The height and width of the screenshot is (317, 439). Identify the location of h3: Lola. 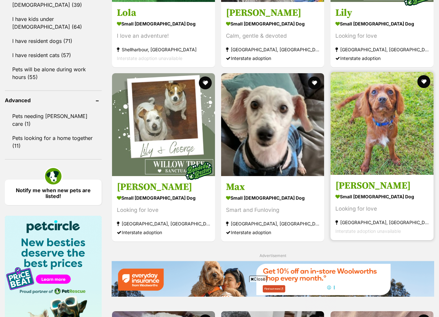
(163, 13).